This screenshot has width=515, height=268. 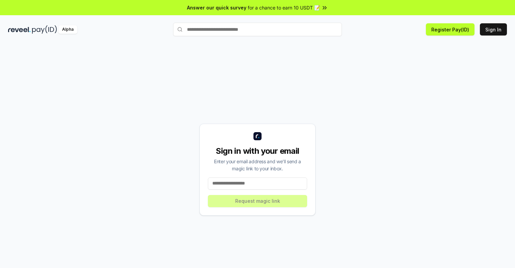 What do you see at coordinates (19, 29) in the screenshot?
I see `img: reveel_dark` at bounding box center [19, 29].